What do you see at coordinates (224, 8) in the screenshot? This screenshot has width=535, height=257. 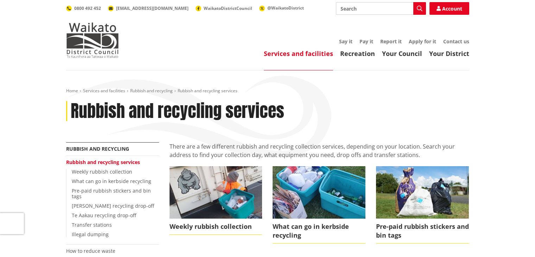 I see `a: WaikatoDistrictCouncil` at bounding box center [224, 8].